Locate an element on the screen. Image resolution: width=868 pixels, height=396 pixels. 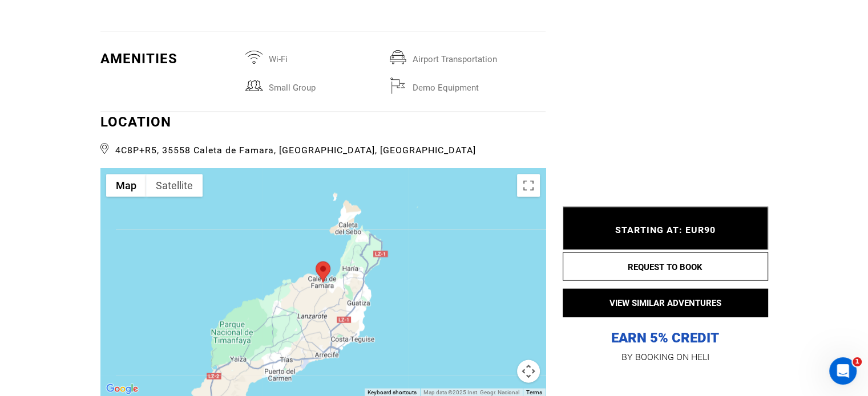
span: airport transportation is located at coordinates (469, 56).